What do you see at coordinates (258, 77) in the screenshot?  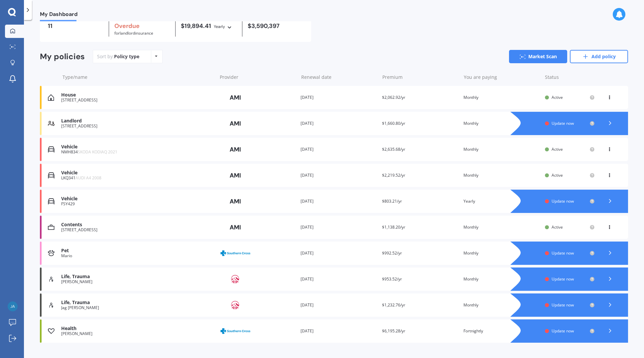 I see `div: Provider` at bounding box center [258, 77].